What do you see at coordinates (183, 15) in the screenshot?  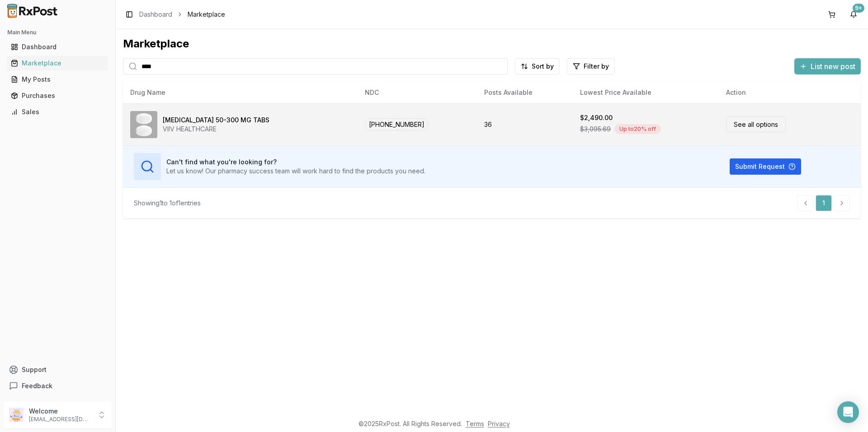 I see `nav: breadcrumb` at bounding box center [183, 15].